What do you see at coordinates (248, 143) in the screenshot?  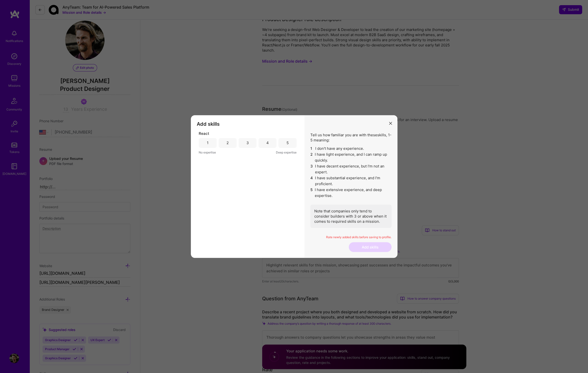 I see `div: 3` at bounding box center [248, 143].